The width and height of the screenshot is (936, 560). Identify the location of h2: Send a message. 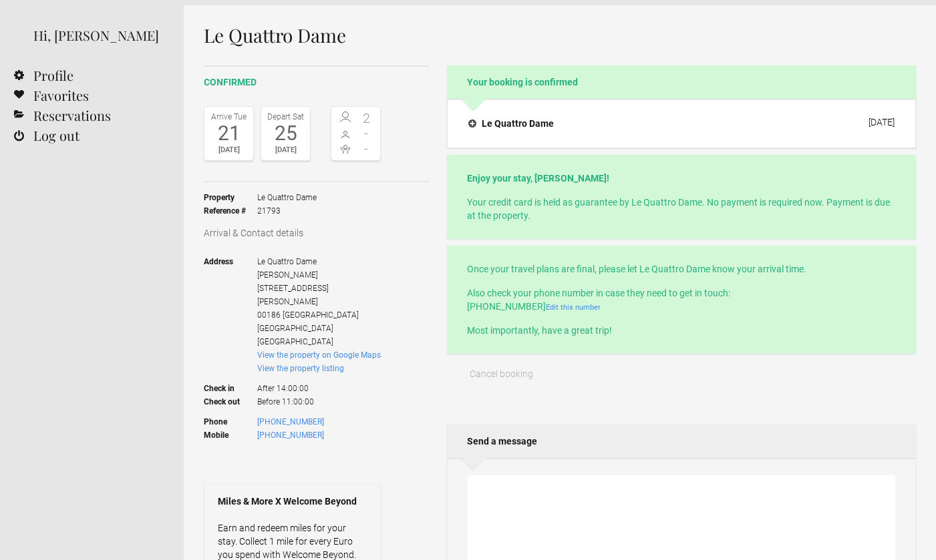
(681, 442).